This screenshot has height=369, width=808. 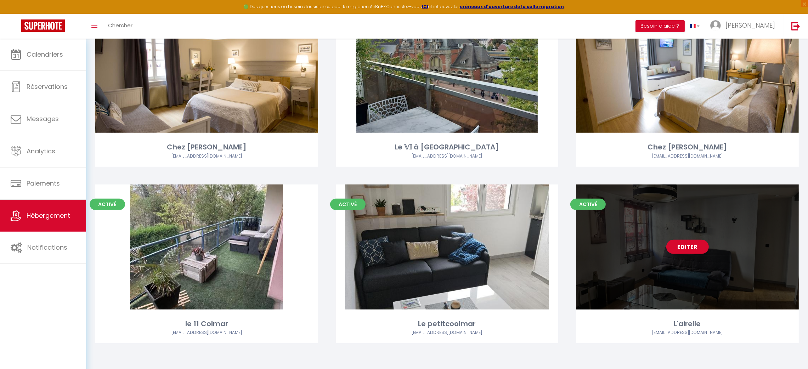 I want to click on span: Paiements, so click(x=43, y=183).